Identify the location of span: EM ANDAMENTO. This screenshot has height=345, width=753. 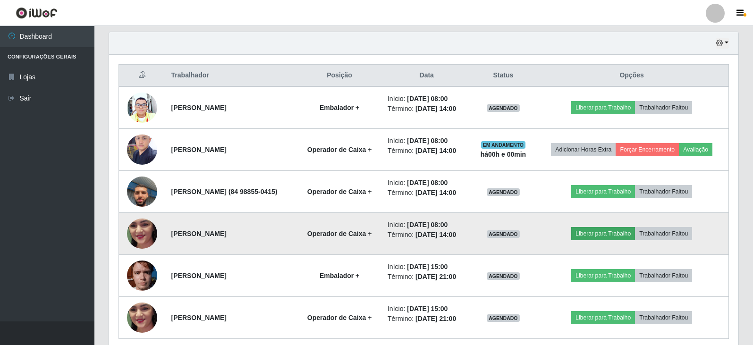
(504, 145).